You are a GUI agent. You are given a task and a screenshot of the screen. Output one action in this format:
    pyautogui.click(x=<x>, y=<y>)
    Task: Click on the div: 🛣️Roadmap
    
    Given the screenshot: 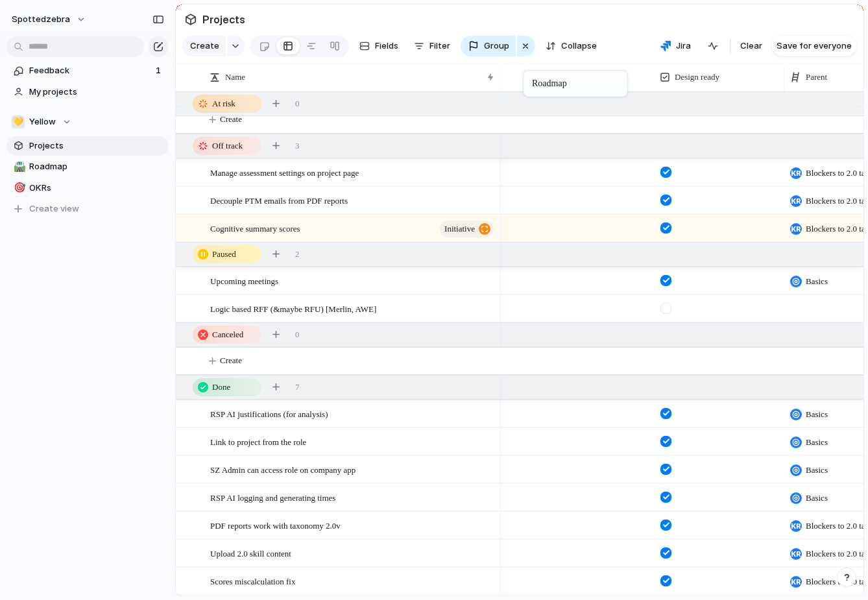 What is the action you would take?
    pyautogui.click(x=87, y=167)
    